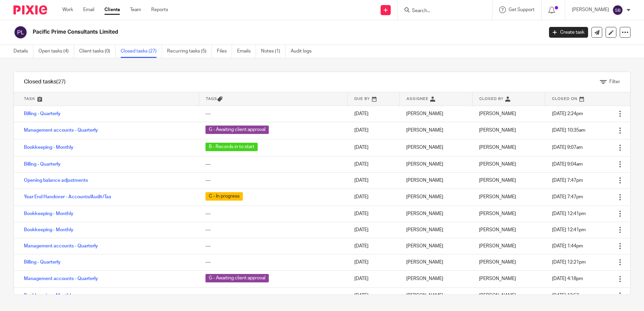  Describe the element at coordinates (247, 51) in the screenshot. I see `a: Emails` at that location.